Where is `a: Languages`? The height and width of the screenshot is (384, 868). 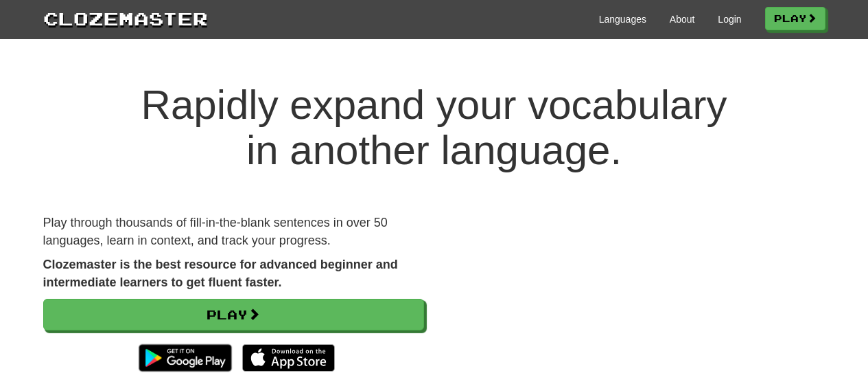
a: Languages is located at coordinates (623, 19).